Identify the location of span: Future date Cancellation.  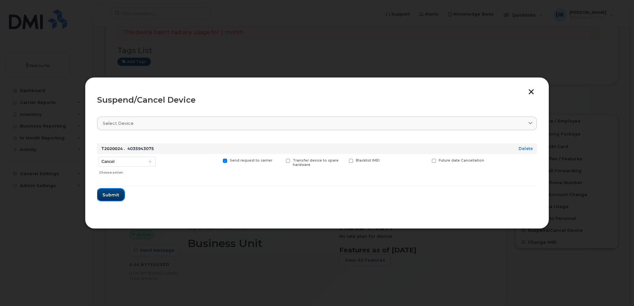
(461, 160).